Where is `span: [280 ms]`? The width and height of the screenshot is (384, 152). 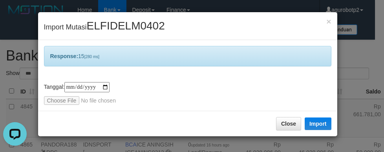
span: [280 ms] is located at coordinates (92, 57).